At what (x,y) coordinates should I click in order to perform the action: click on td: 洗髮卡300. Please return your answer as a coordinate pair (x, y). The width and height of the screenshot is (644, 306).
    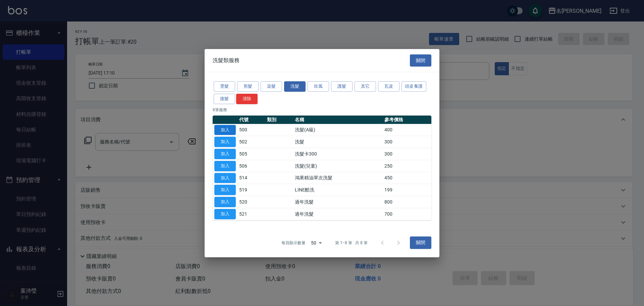
    Looking at the image, I should click on (338, 154).